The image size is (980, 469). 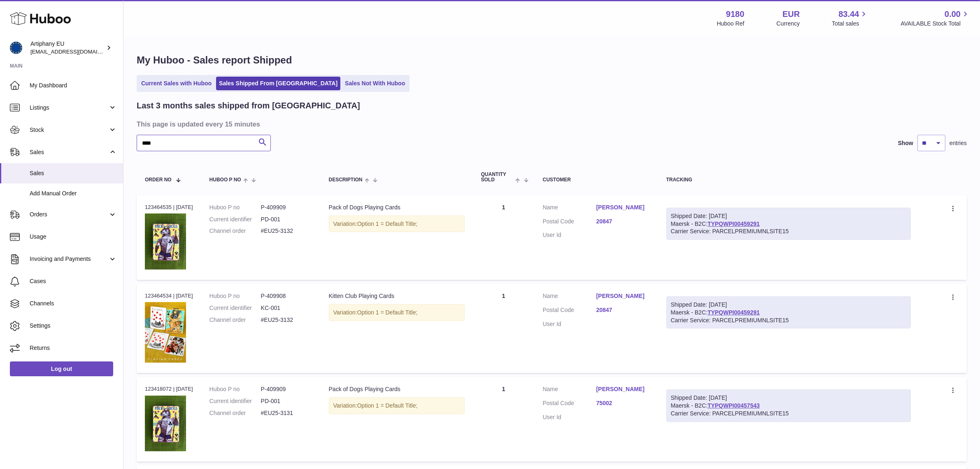 I want to click on dd: KC-001, so click(x=286, y=307).